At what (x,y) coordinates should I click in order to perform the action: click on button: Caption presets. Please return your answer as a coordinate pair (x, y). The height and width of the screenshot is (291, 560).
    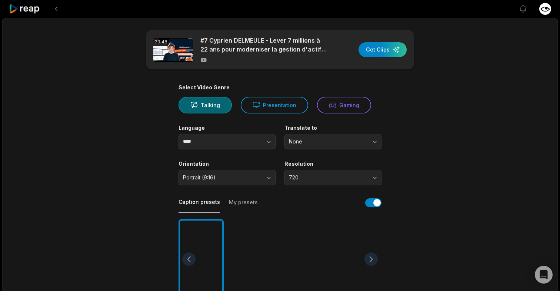
    Looking at the image, I should click on (199, 205).